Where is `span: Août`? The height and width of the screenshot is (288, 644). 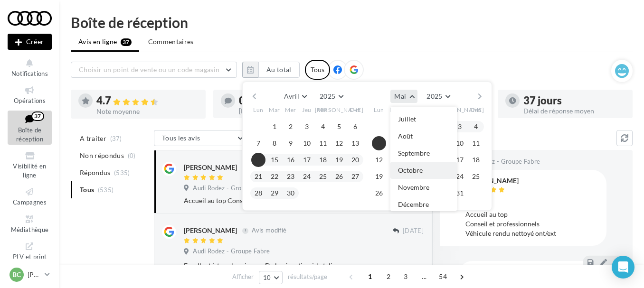 span: Août is located at coordinates (405, 135).